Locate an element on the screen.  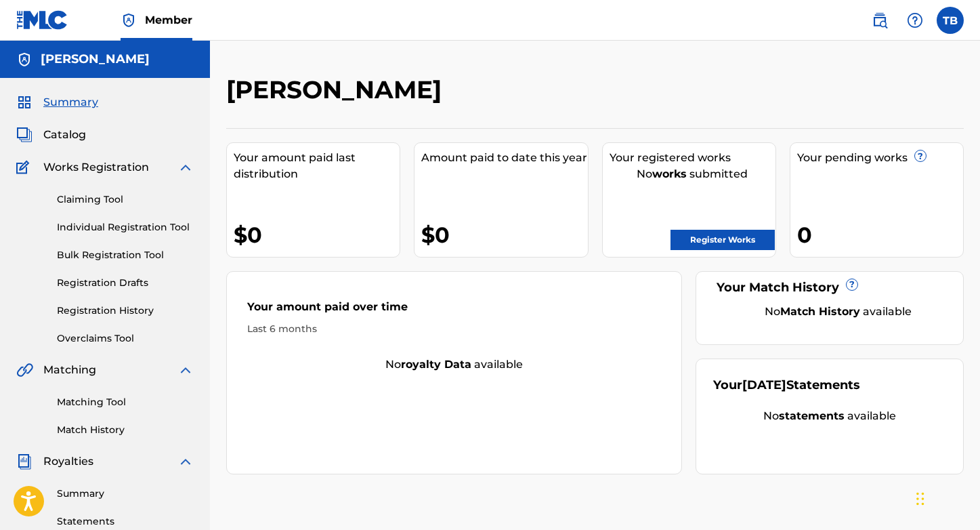
div: No submitted is located at coordinates (692, 174).